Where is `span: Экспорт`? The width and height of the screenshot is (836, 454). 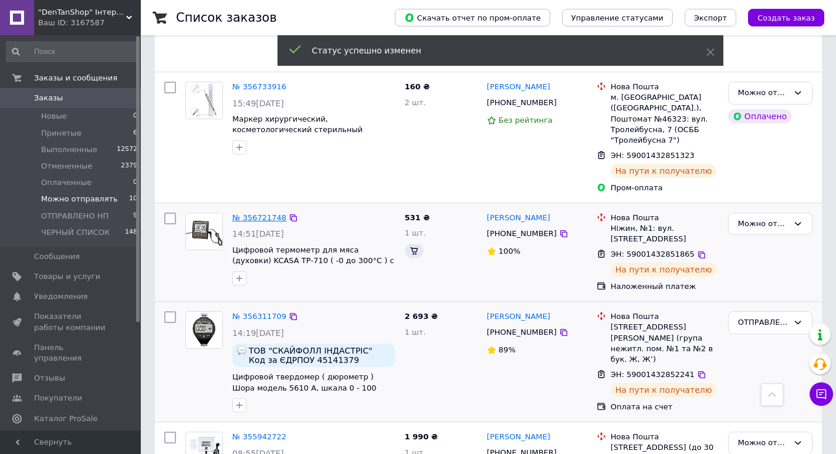
span: Экспорт is located at coordinates (711, 18).